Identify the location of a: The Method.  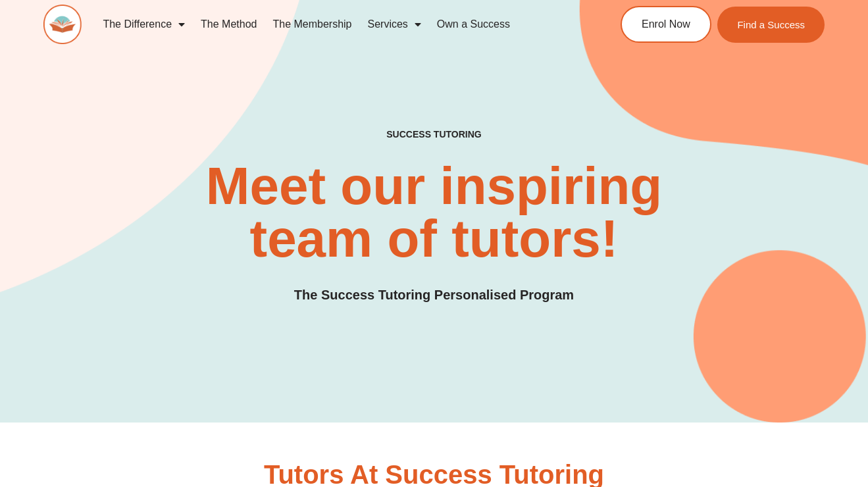
(228, 24).